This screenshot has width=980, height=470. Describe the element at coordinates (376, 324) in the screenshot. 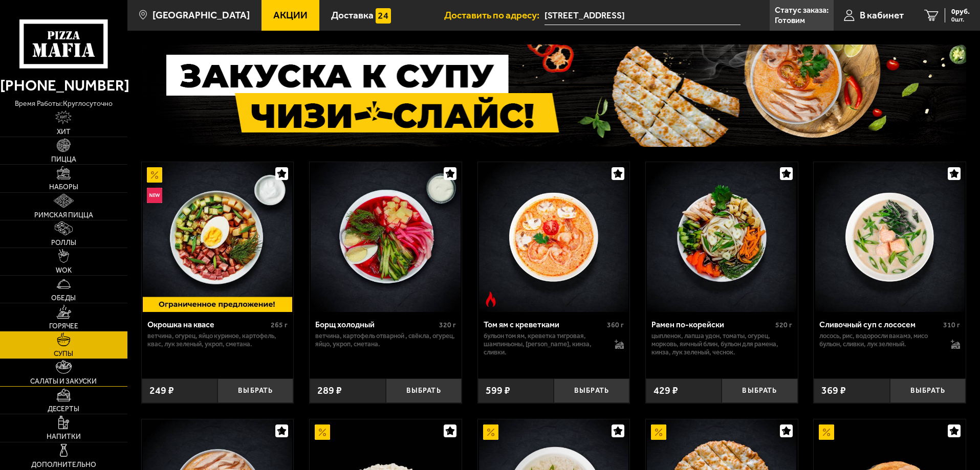

I see `div: Борщ холодный` at that location.